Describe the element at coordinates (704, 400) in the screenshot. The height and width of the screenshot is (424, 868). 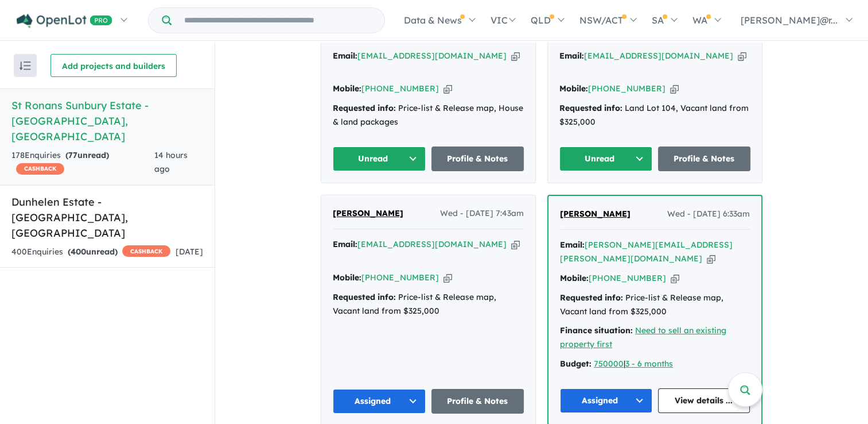
I see `a: View details ...` at that location.